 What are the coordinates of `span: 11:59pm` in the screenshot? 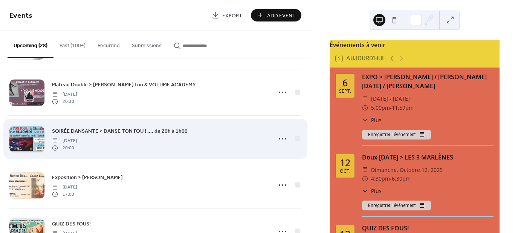 It's located at (402, 108).